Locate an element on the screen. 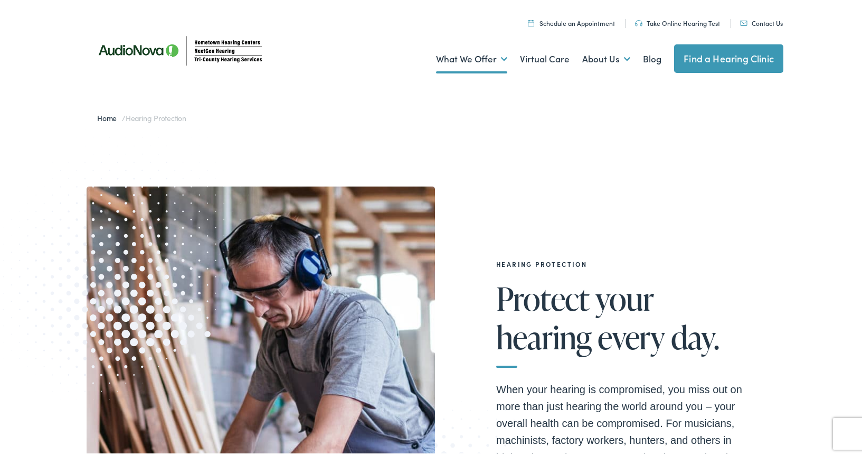  a: Take Online Hearing Test is located at coordinates (677, 21).